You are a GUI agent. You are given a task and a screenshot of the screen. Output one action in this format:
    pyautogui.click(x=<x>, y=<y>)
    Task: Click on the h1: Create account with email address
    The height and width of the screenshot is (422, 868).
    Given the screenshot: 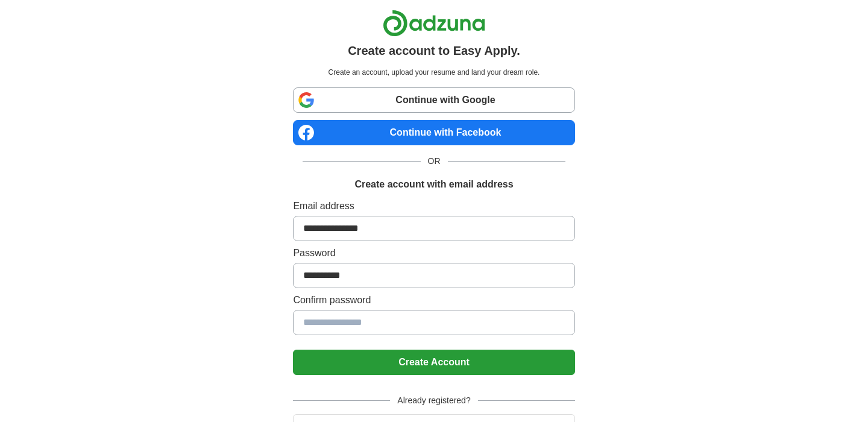 What is the action you would take?
    pyautogui.click(x=433, y=185)
    